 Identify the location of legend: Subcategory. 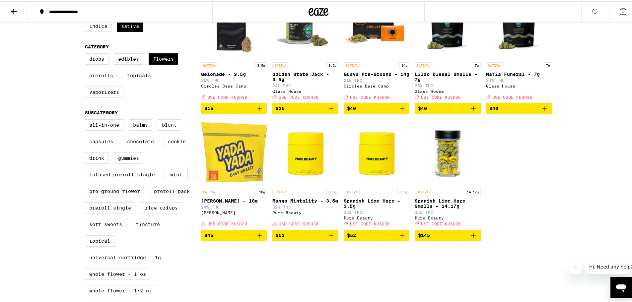
(101, 111).